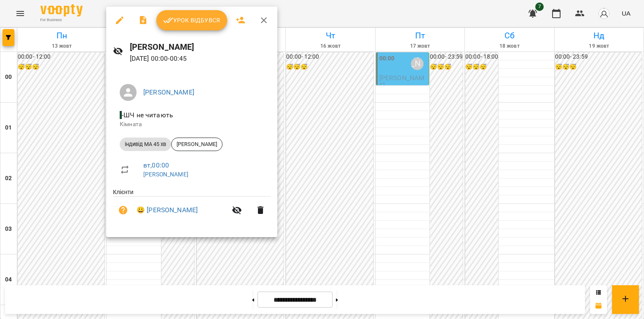  I want to click on span: Урок відбувся, so click(192, 20).